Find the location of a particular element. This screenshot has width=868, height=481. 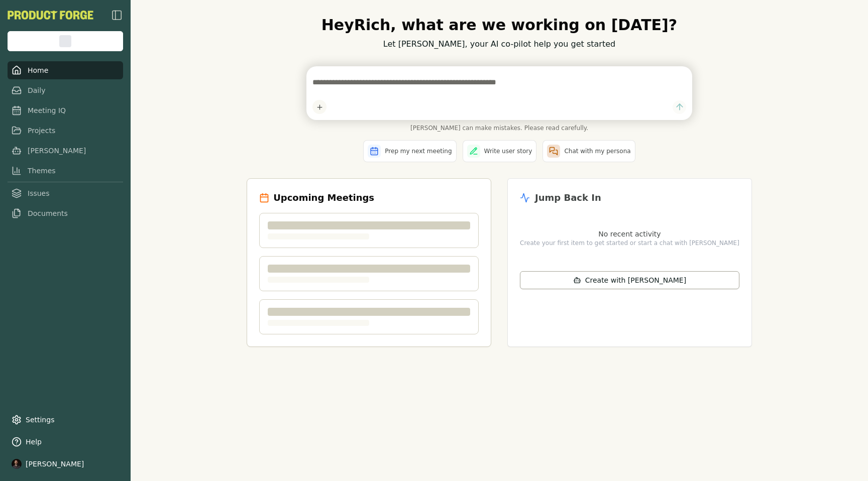

img: sidebar is located at coordinates (117, 15).